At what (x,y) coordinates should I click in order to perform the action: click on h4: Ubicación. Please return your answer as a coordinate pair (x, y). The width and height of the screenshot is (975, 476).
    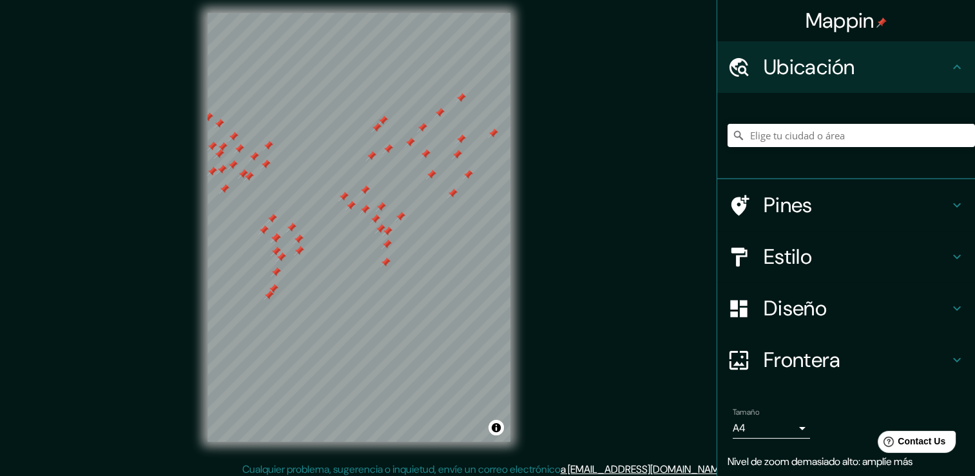
    Looking at the image, I should click on (856, 67).